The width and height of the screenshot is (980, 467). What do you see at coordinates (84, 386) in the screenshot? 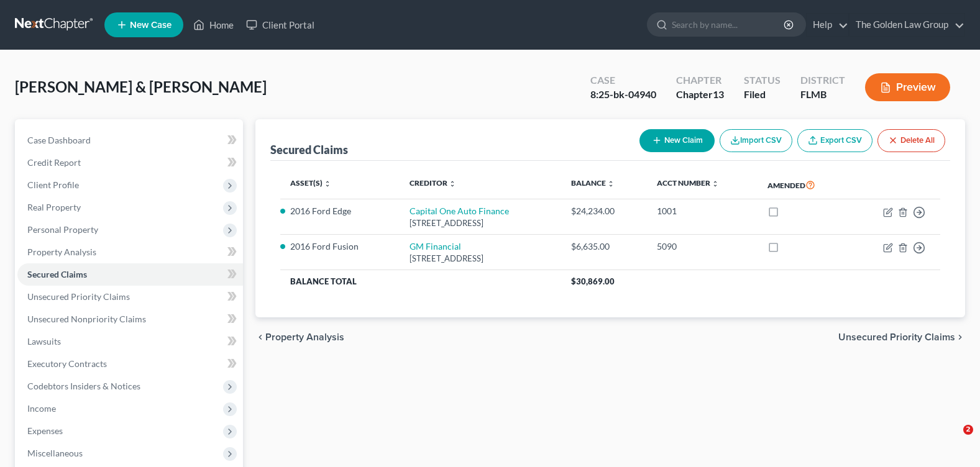
I see `span: Codebtors Insiders & Notices` at bounding box center [84, 386].